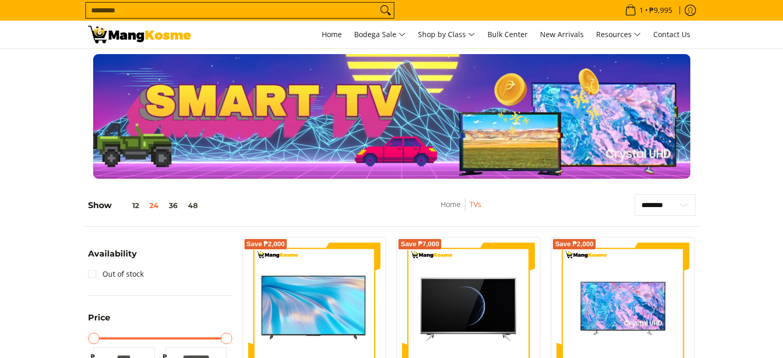  Describe the element at coordinates (385, 10) in the screenshot. I see `button: Search` at that location.